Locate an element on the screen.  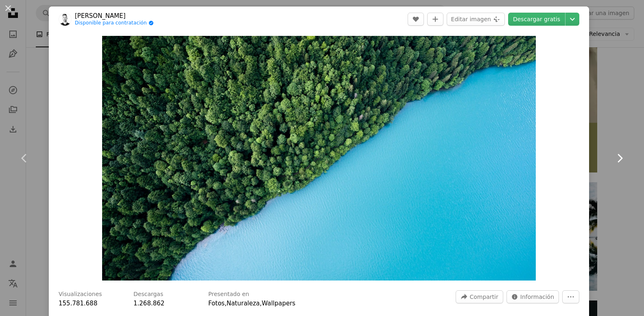
a: Wallpapers is located at coordinates (278, 303).